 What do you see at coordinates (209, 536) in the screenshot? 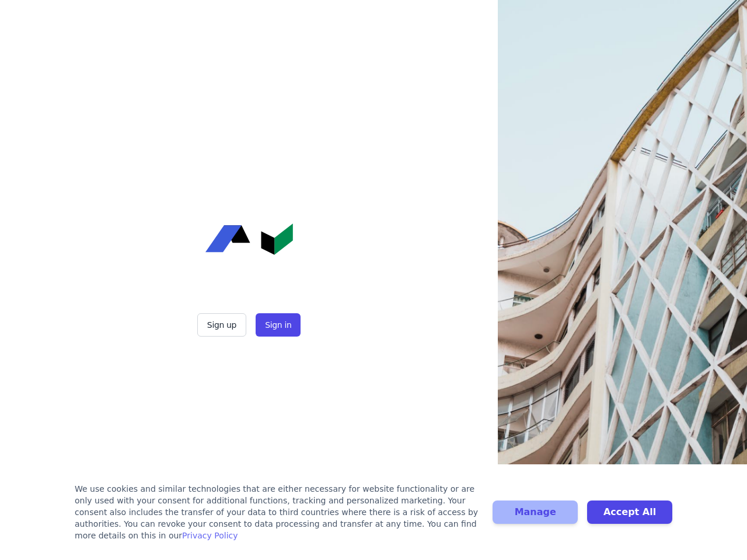
I see `a: Privacy Policy` at bounding box center [209, 536].